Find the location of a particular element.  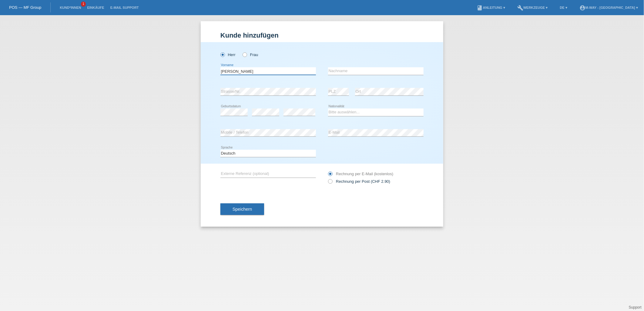

a: Kund*innen is located at coordinates (70, 8).